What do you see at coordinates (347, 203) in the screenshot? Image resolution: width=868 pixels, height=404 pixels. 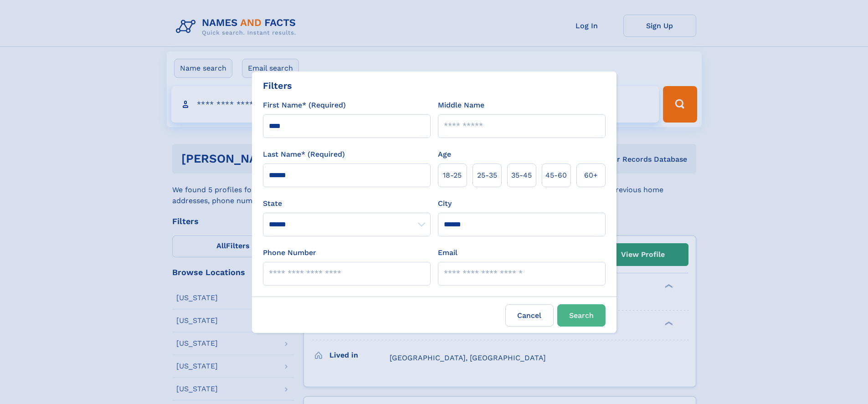 I see `label: State` at bounding box center [347, 203].